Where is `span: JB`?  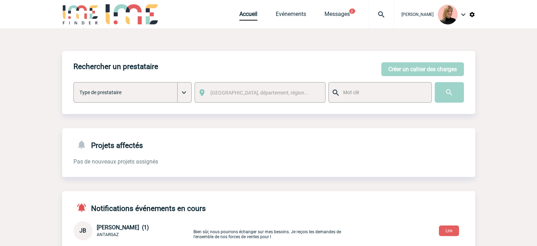 span: JB is located at coordinates (83, 230).